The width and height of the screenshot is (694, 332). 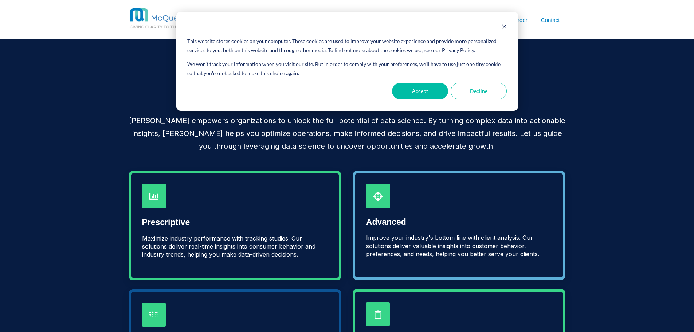 What do you see at coordinates (551, 20) in the screenshot?
I see `a: Contact` at bounding box center [551, 20].